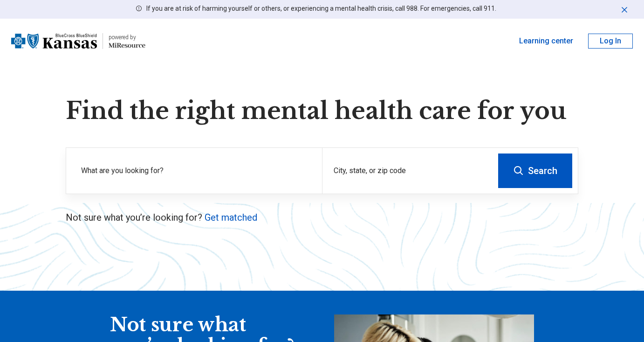  Describe the element at coordinates (322, 111) in the screenshot. I see `h1: Find the right mental health care for you` at that location.